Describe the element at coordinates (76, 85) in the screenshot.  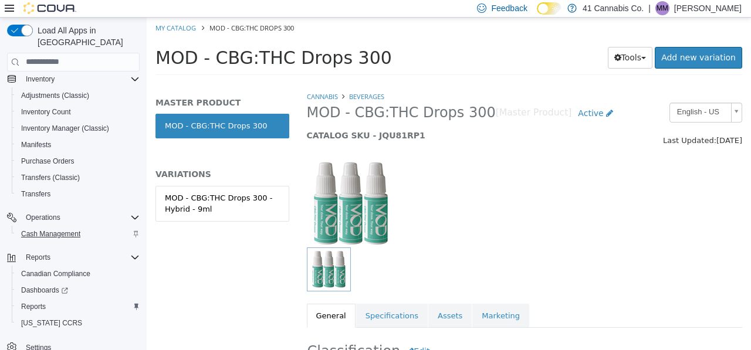
I see `h5: MASTER PRODUCT` at that location.